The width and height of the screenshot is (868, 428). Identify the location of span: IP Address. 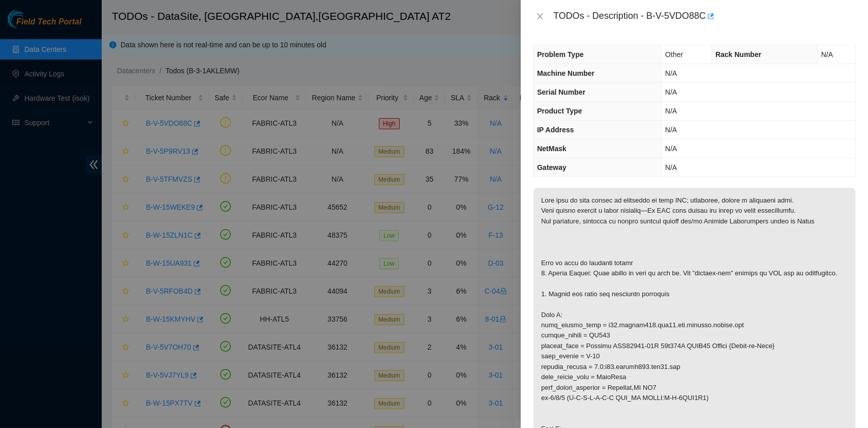
(555, 129).